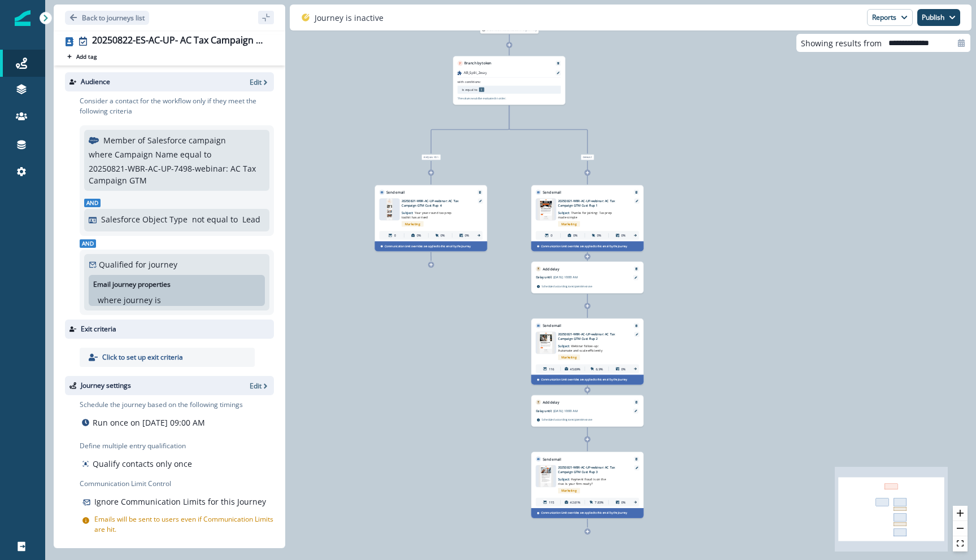 The height and width of the screenshot is (560, 976). Describe the element at coordinates (92, 203) in the screenshot. I see `span: And` at that location.